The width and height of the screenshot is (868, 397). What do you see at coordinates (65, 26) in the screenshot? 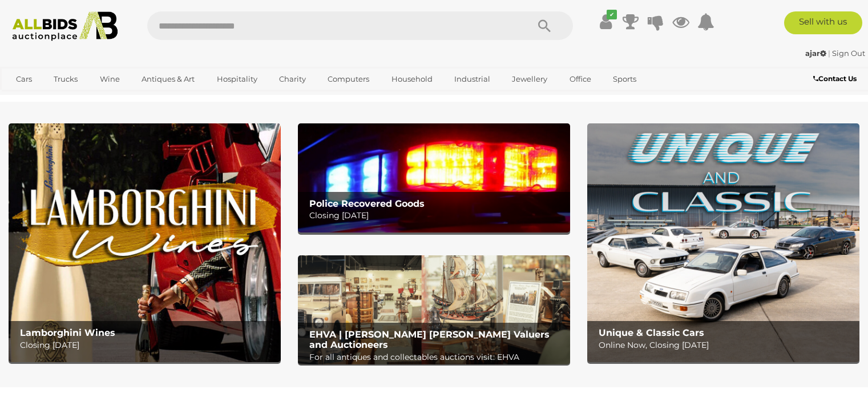
I see `img: Allbids.com.au` at bounding box center [65, 26].